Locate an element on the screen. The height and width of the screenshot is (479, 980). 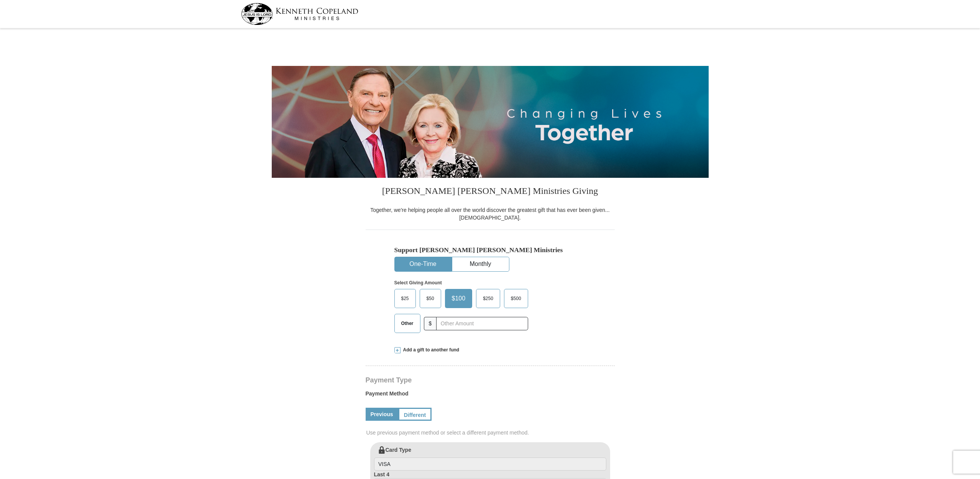
input: Other Amount is located at coordinates (482, 323).